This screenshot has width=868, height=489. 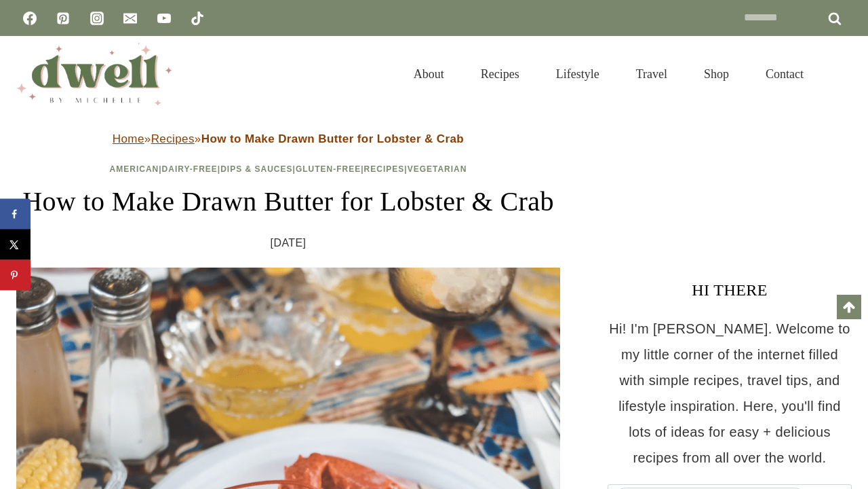 What do you see at coordinates (94, 74) in the screenshot?
I see `a: DWELL by michelle` at bounding box center [94, 74].